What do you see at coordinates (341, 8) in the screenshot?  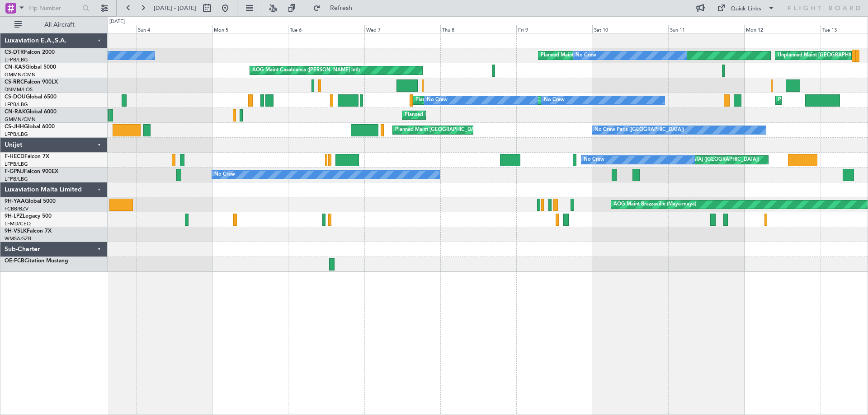 I see `span: Refresh` at bounding box center [341, 8].